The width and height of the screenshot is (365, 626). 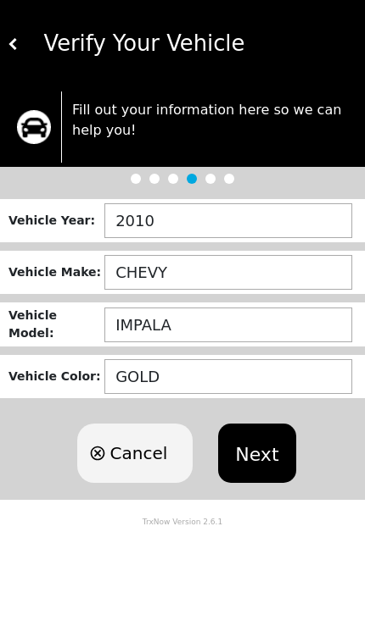 I want to click on input: Color, so click(x=228, y=376).